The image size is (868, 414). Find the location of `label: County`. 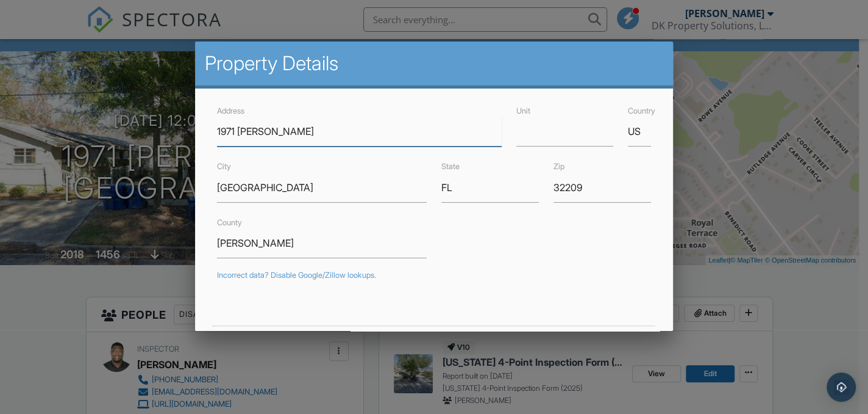

label: County is located at coordinates (229, 222).